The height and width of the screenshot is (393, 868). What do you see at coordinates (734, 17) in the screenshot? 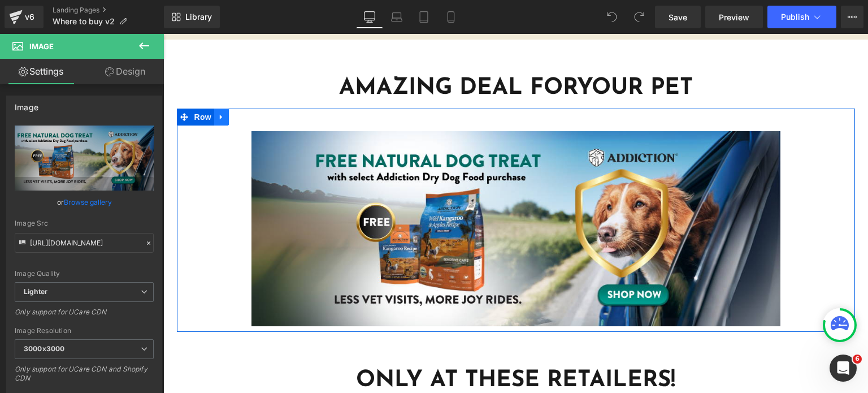
I see `span: Preview` at bounding box center [734, 17].